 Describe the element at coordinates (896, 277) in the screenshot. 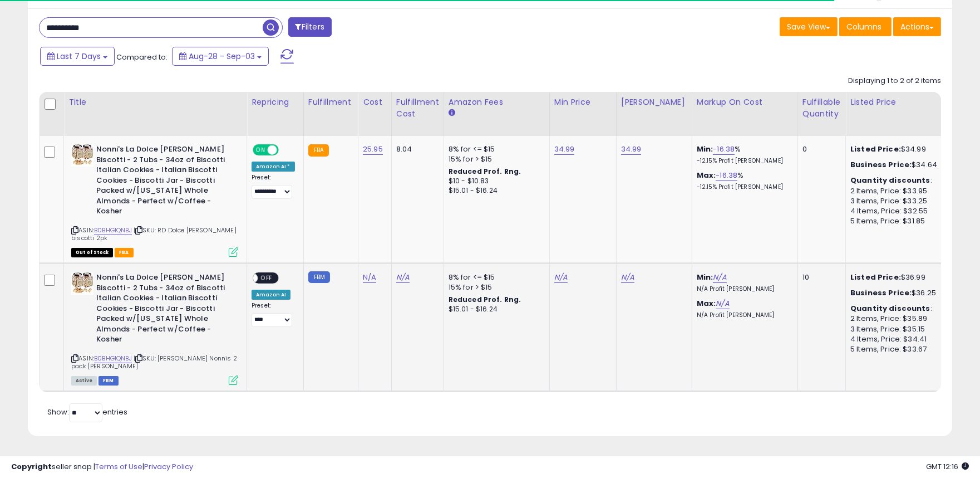

I see `div: $36.99` at that location.